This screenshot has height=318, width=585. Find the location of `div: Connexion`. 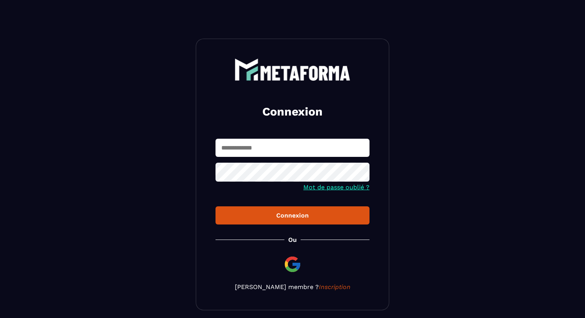

div: Connexion is located at coordinates (293, 216).